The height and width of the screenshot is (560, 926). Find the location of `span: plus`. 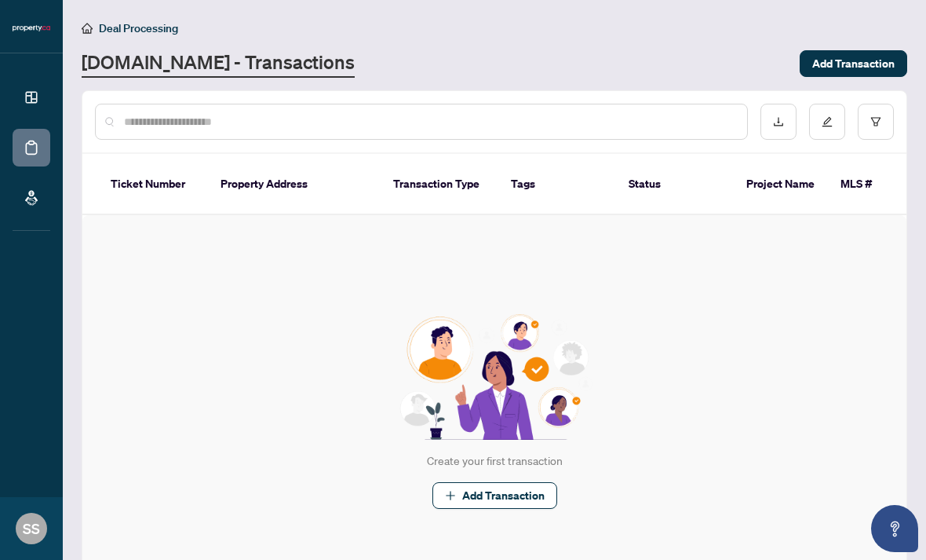

span: plus is located at coordinates (450, 496).